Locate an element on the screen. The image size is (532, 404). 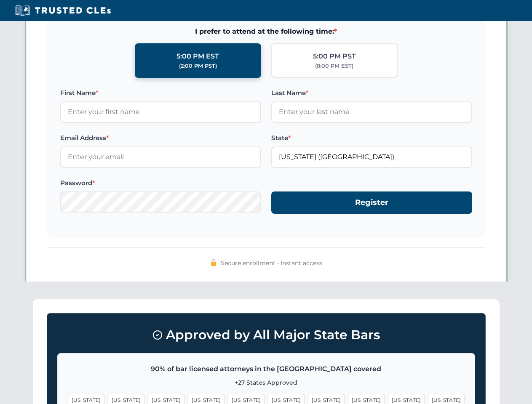
label: First Name is located at coordinates (161, 93).